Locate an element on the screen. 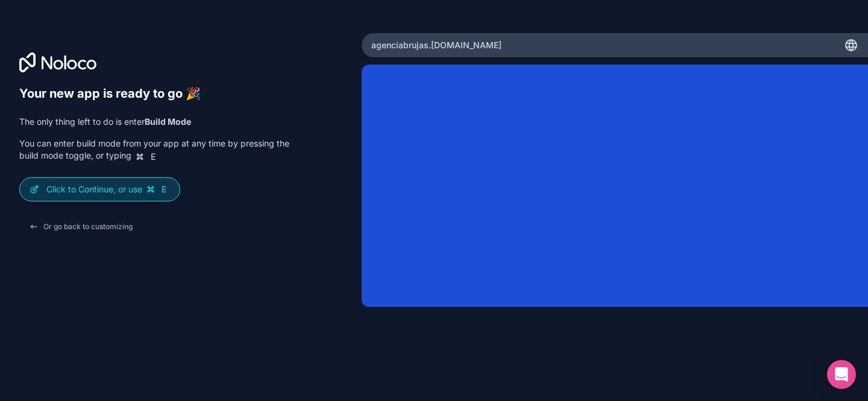  button: Or go back to customizing is located at coordinates (81, 227).